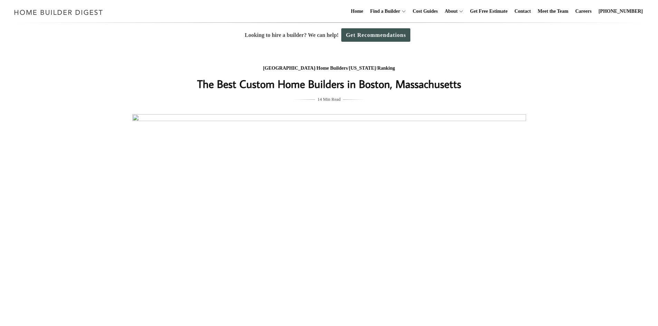 The height and width of the screenshot is (326, 658). I want to click on a: Get Free Estimate, so click(489, 11).